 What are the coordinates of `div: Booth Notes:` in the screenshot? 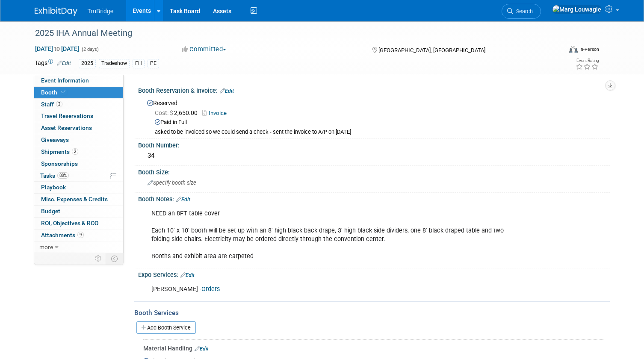 It's located at (374, 198).